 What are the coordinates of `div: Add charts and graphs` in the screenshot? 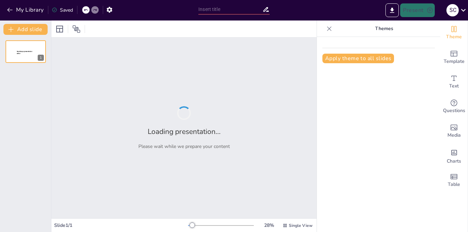 It's located at (453, 156).